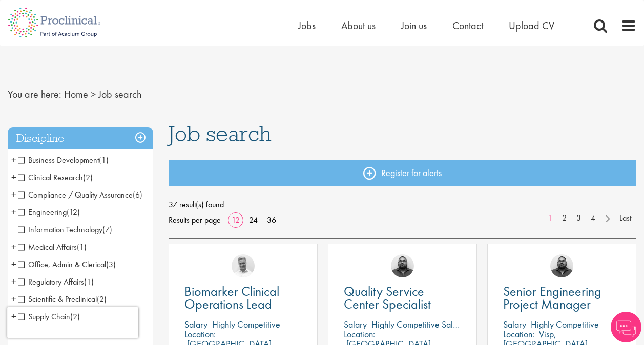 The image size is (644, 345). I want to click on span: Senior Engineering Project Manager, so click(552, 297).